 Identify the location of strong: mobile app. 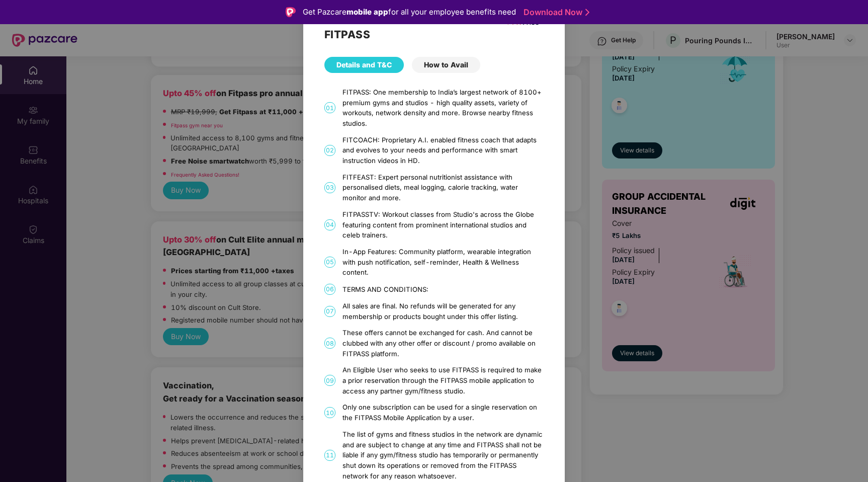
(367, 12).